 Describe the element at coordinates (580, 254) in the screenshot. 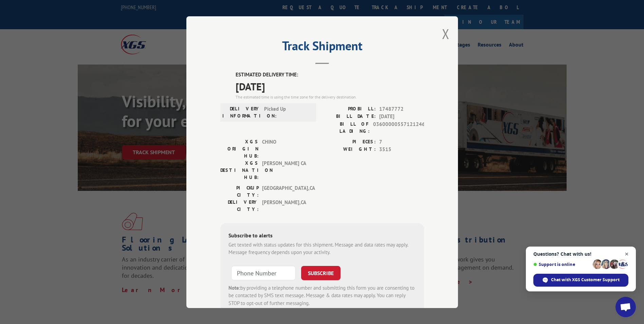

I see `span: Questions? Chat with us!` at that location.